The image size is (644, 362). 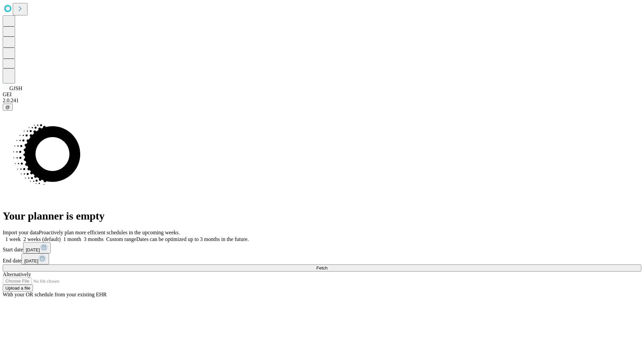 What do you see at coordinates (17, 274) in the screenshot?
I see `span: Alternatively` at bounding box center [17, 274].